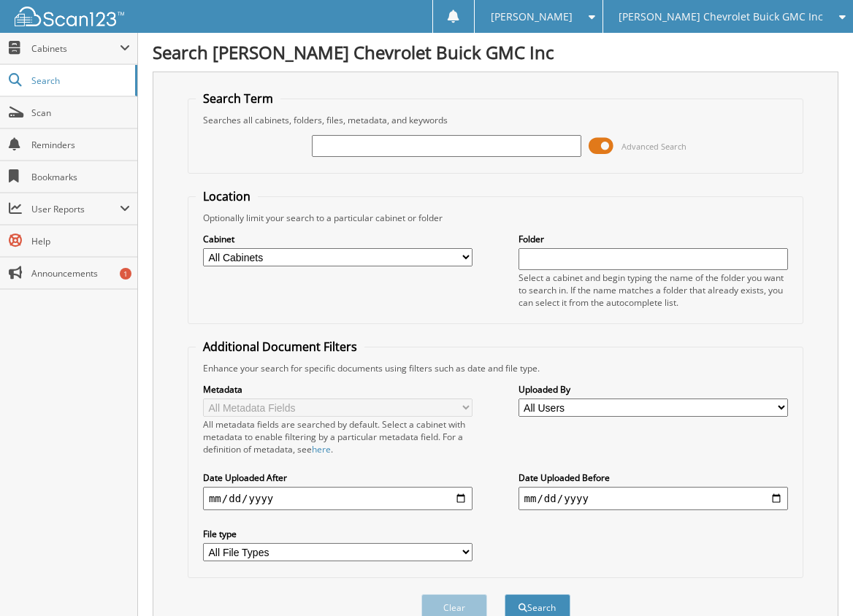 The image size is (853, 616). What do you see at coordinates (80, 177) in the screenshot?
I see `span: Bookmarks` at bounding box center [80, 177].